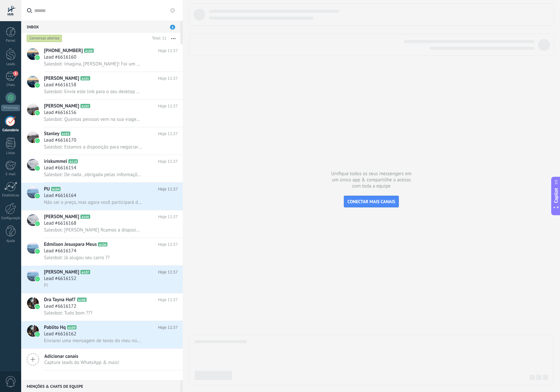 The width and height of the screenshot is (560, 392). I want to click on div: Listas, so click(11, 153).